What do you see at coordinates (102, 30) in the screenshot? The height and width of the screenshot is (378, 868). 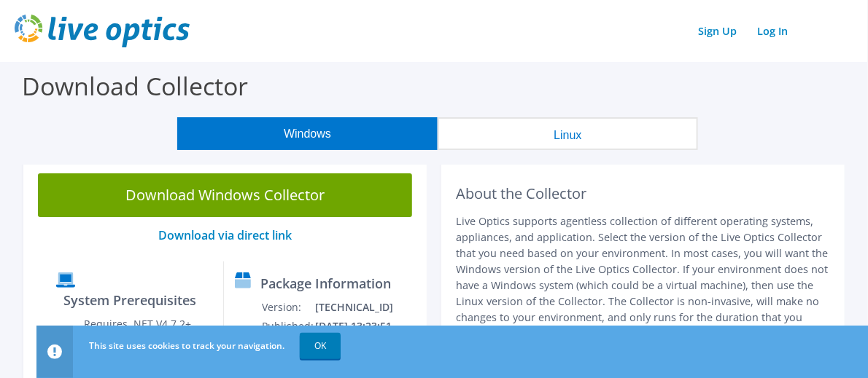 I see `img: live_optics_svg.svg` at bounding box center [102, 30].